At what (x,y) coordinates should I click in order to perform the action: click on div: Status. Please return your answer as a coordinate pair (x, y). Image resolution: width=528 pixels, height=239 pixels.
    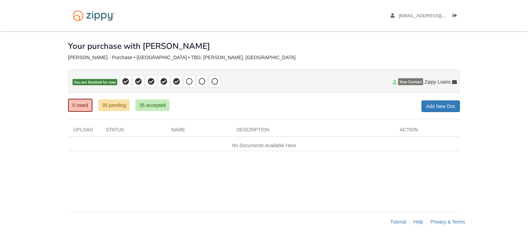
    Looking at the image, I should click on (133, 131).